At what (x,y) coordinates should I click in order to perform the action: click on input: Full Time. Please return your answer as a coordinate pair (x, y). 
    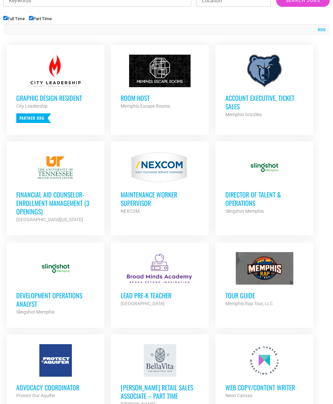
    Looking at the image, I should click on (5, 18).